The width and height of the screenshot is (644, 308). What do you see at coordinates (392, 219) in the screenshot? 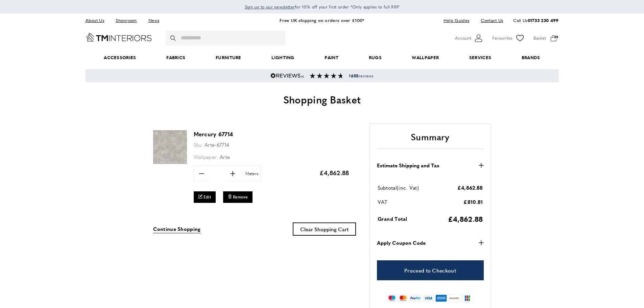
I see `span: Grand Total` at bounding box center [392, 219].